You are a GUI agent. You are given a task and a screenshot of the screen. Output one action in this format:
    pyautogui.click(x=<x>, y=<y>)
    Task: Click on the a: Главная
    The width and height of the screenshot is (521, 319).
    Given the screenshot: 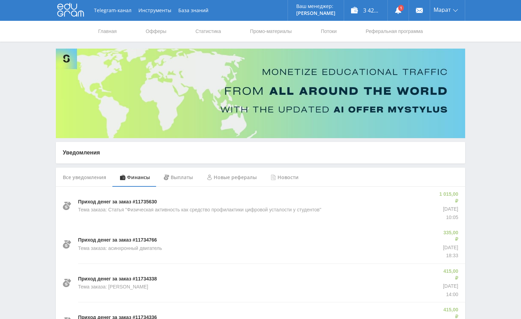 What is the action you would take?
    pyautogui.click(x=107, y=31)
    